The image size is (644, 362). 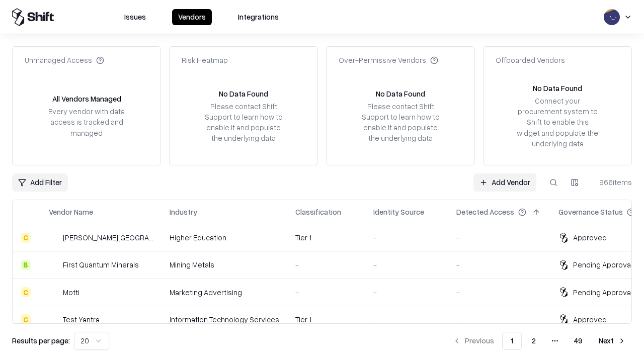 I want to click on p: Results per page:, so click(x=41, y=340).